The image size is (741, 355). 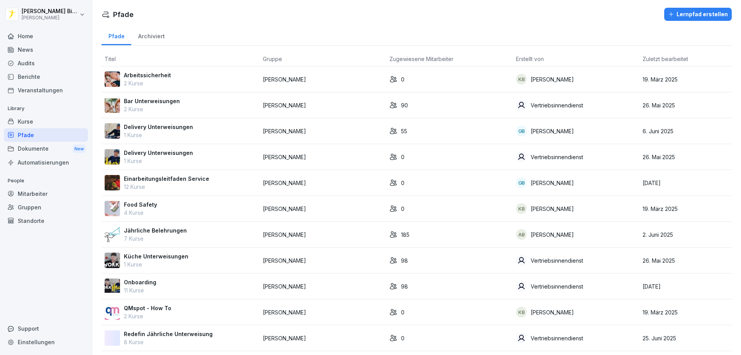 What do you see at coordinates (46, 181) in the screenshot?
I see `p: People` at bounding box center [46, 181].